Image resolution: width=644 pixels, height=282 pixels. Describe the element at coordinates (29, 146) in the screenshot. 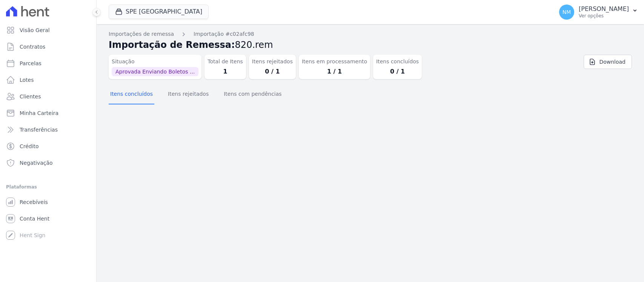

I see `span: Crédito` at that location.